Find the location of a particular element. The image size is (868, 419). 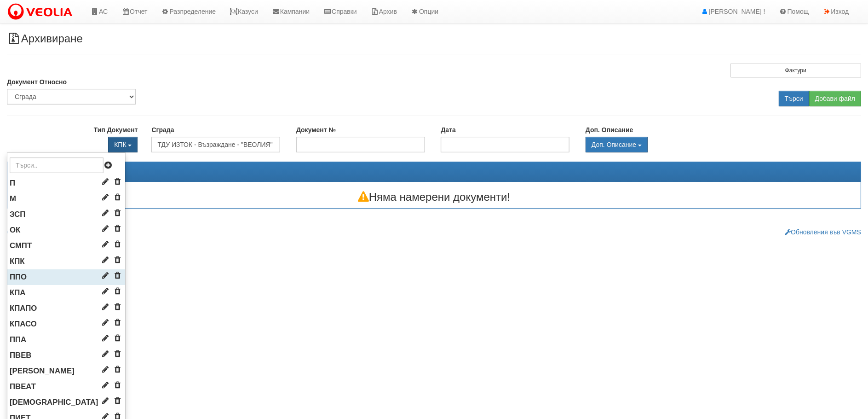

span: КПАСО is located at coordinates (23, 324).